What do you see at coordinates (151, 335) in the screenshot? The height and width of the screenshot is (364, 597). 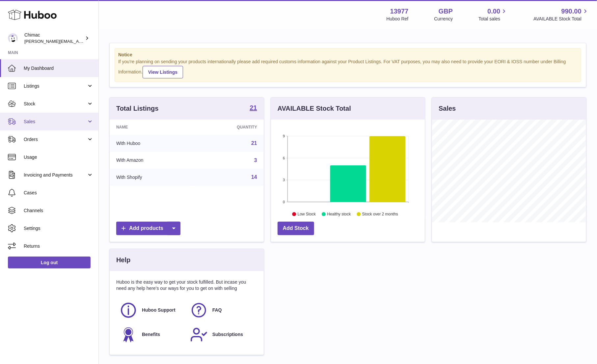 I see `a: Benefits` at bounding box center [151, 335].